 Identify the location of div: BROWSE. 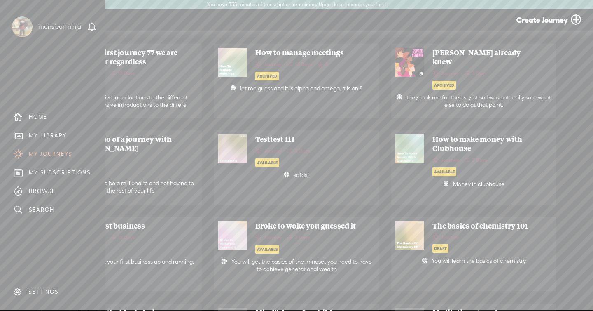
(42, 191).